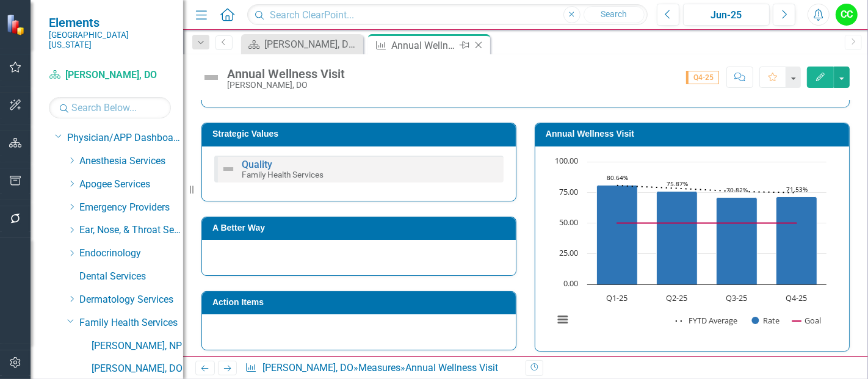  I want to click on text: Rate, so click(772, 320).